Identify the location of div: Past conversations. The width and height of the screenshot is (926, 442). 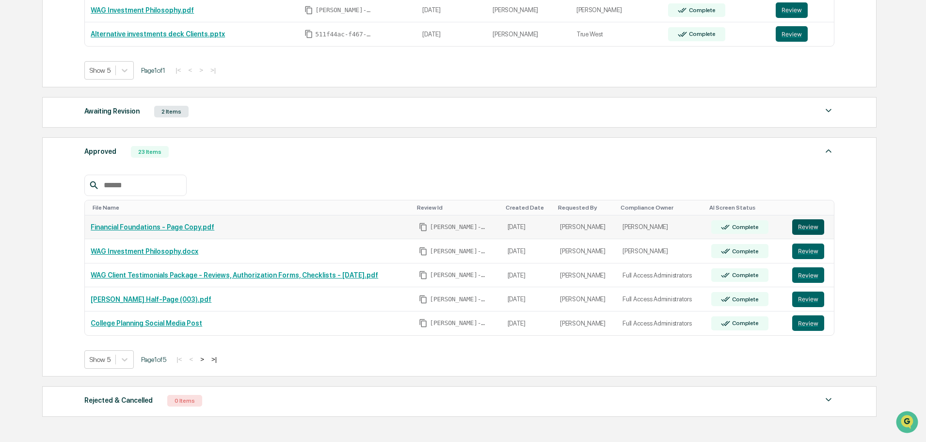
(37, 111).